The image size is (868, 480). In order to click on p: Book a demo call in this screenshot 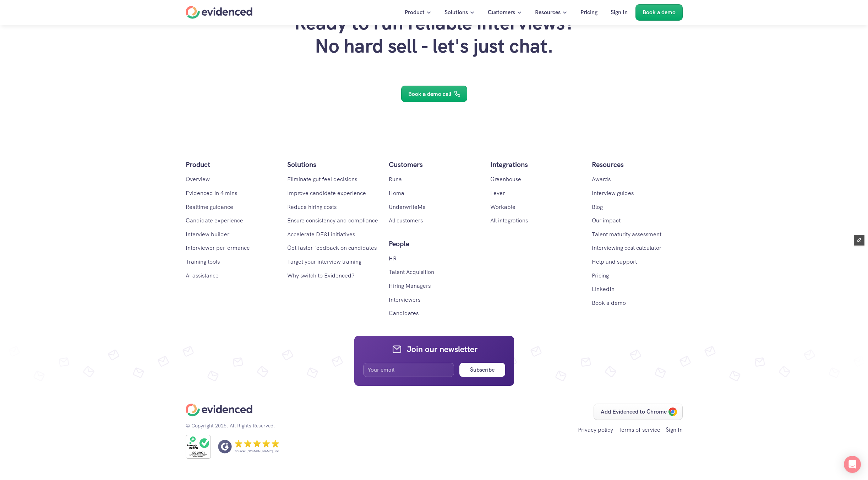, I will do `click(429, 94)`.